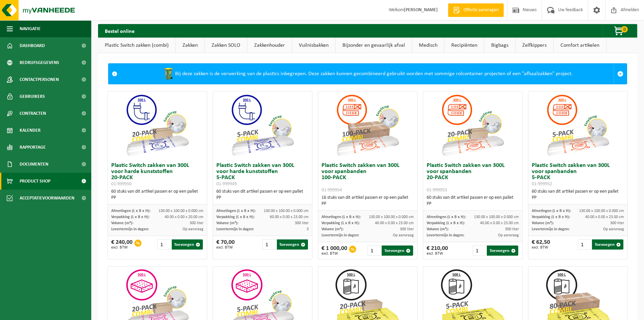 The image size is (644, 320). I want to click on a: Medisch, so click(428, 45).